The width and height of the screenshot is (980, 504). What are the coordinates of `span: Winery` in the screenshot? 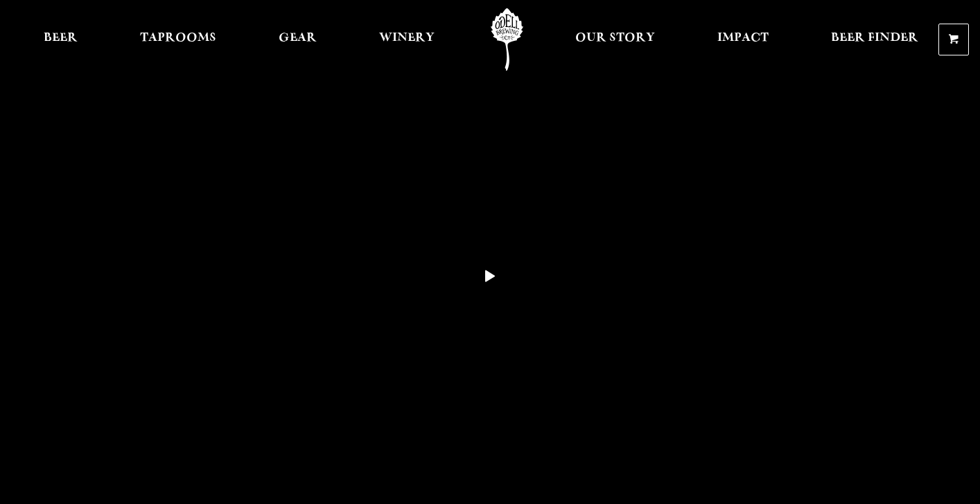 It's located at (407, 38).